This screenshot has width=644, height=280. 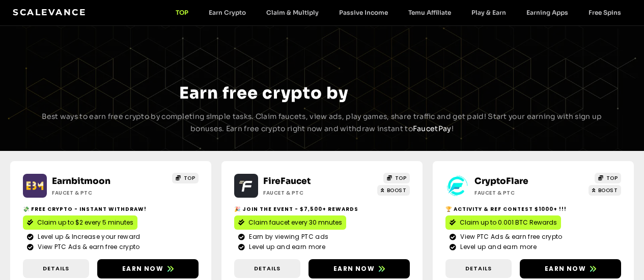 I want to click on a: Earning Apps, so click(x=547, y=12).